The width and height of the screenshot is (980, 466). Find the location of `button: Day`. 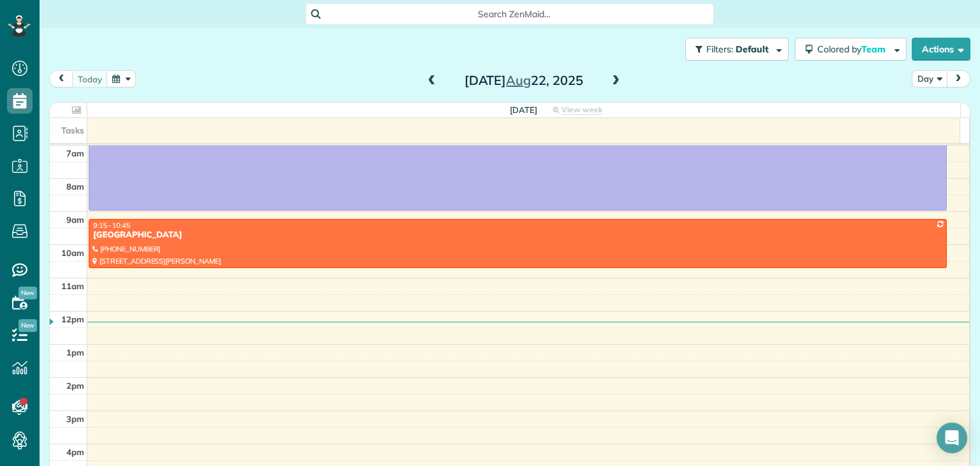

button: Day is located at coordinates (930, 79).